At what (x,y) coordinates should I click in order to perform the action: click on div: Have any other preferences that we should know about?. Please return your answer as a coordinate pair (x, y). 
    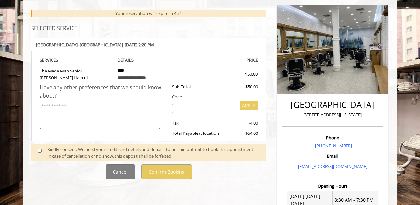
    Looking at the image, I should click on (103, 92).